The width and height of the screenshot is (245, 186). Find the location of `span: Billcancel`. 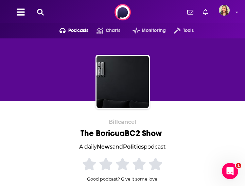

span: Billcancel is located at coordinates (123, 122).